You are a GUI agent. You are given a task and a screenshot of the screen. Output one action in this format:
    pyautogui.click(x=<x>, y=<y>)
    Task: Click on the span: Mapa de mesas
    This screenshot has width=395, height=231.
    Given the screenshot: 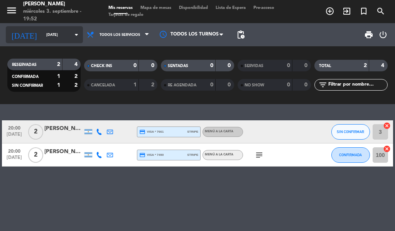 What is the action you would take?
    pyautogui.click(x=156, y=8)
    